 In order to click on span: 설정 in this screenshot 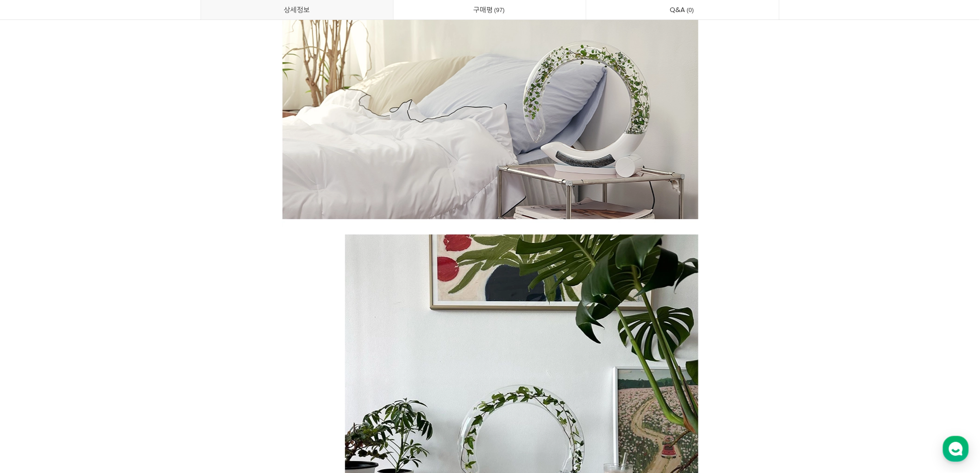, I will do `click(148, 311)`.